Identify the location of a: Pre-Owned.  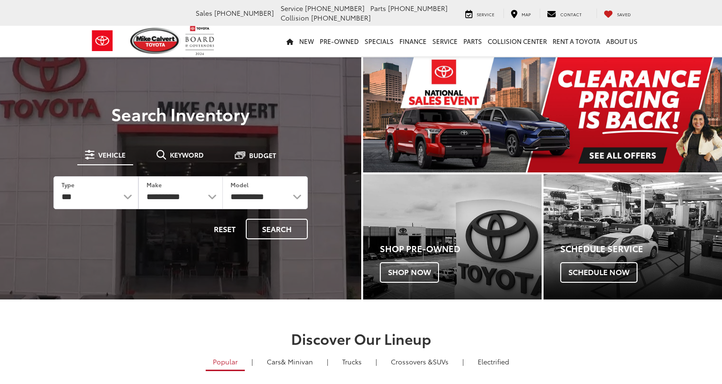
(339, 41).